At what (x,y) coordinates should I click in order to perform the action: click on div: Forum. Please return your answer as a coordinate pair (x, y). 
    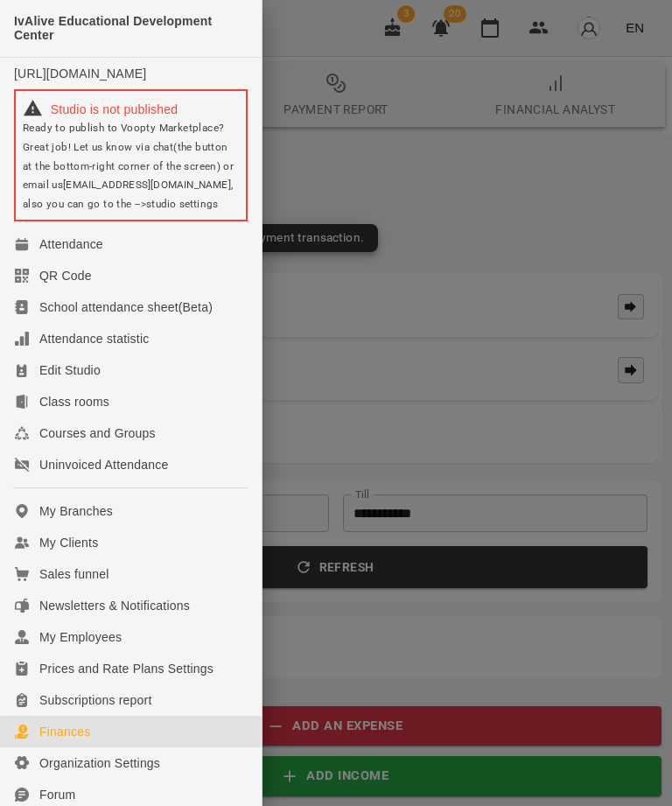
    Looking at the image, I should click on (57, 795).